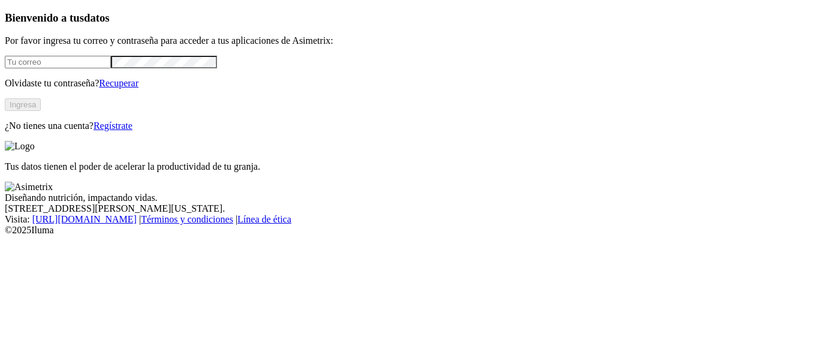  Describe the element at coordinates (409, 126) in the screenshot. I see `p: ¿No tienes una cuenta?` at that location.